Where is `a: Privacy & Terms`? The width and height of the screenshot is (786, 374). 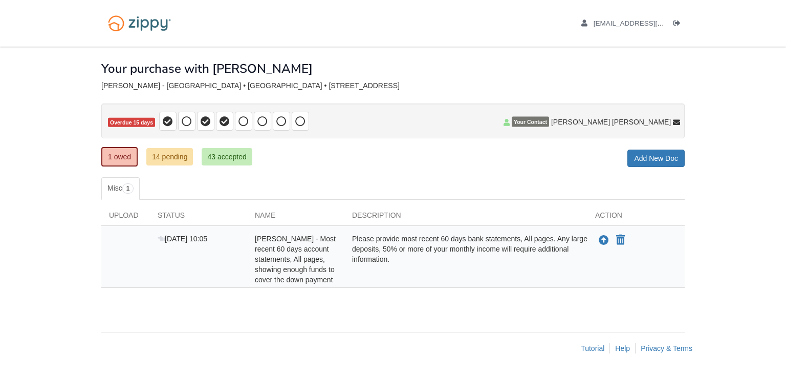
a: Privacy & Terms is located at coordinates (666, 348).